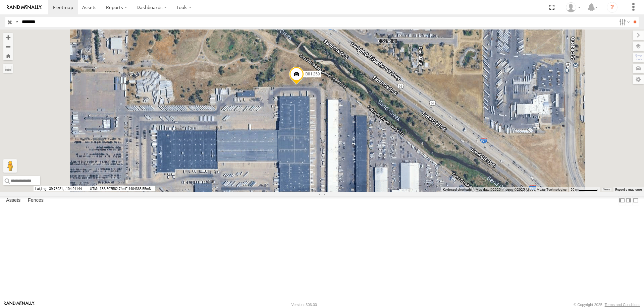 This screenshot has height=308, width=644. What do you see at coordinates (574, 189) in the screenshot?
I see `span: 50 m` at bounding box center [574, 189].